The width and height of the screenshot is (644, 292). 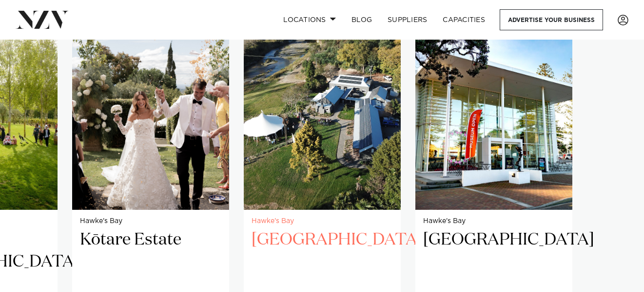 I want to click on a: Advertise your business, so click(x=552, y=20).